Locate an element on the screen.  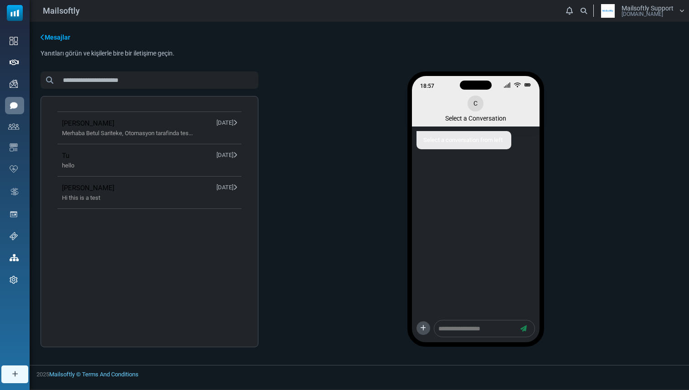
a: Mesajlar is located at coordinates (55, 37).